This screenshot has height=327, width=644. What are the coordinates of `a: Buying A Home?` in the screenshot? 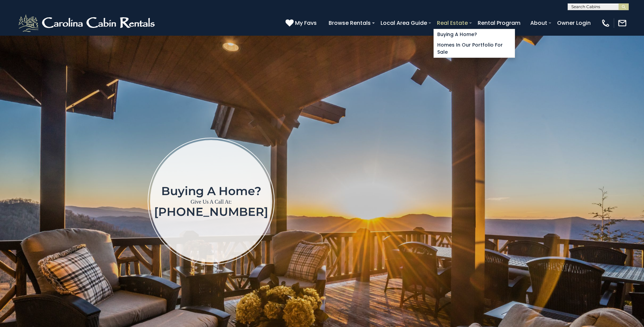 It's located at (475, 34).